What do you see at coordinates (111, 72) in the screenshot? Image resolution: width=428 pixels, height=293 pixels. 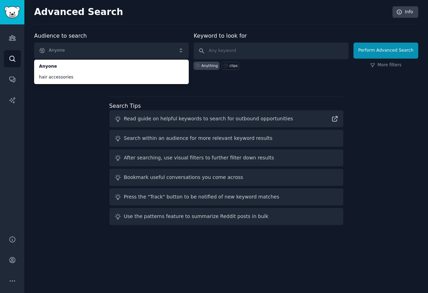 I see `ul: Anyone` at bounding box center [111, 72].